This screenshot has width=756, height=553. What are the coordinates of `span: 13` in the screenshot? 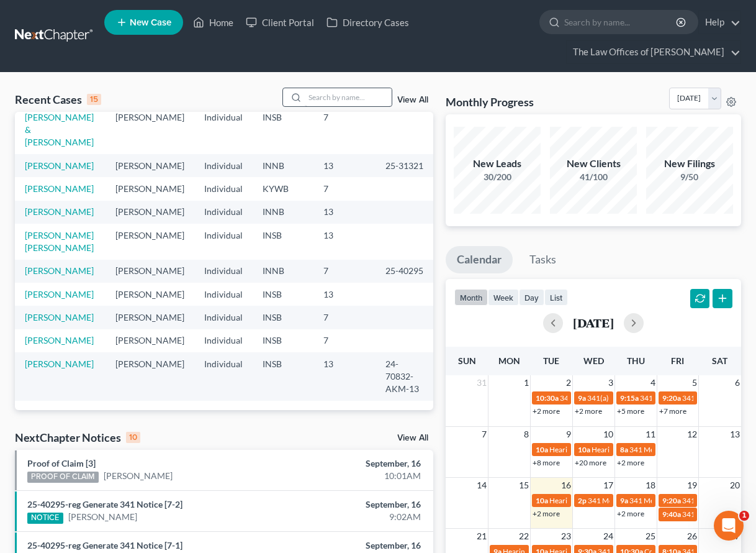 It's located at (735, 434).